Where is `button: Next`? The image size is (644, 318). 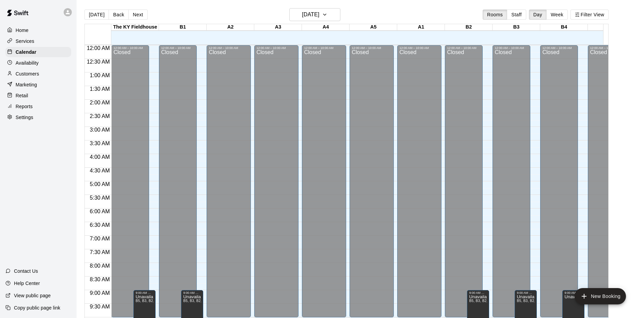
button: Next is located at coordinates (138, 15).